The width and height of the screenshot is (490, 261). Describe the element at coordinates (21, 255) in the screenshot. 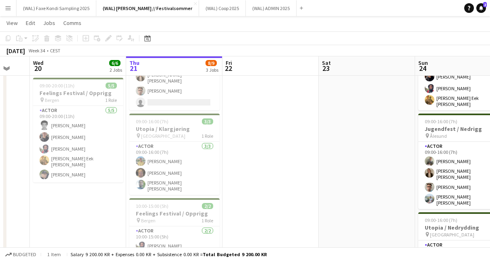

I see `button: Budgeted` at that location.